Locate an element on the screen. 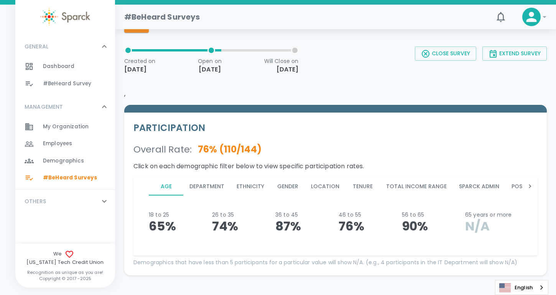 Image resolution: width=556 pixels, height=295 pixels. div: #BeHeard Surveys is located at coordinates (65, 178).